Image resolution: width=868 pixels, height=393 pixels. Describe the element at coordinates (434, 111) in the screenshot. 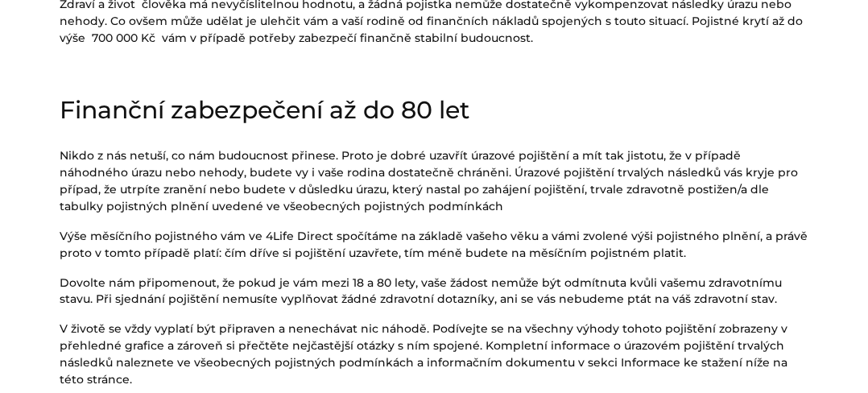

I see `h2: Finanční zabezpečení až do 80 let` at that location.